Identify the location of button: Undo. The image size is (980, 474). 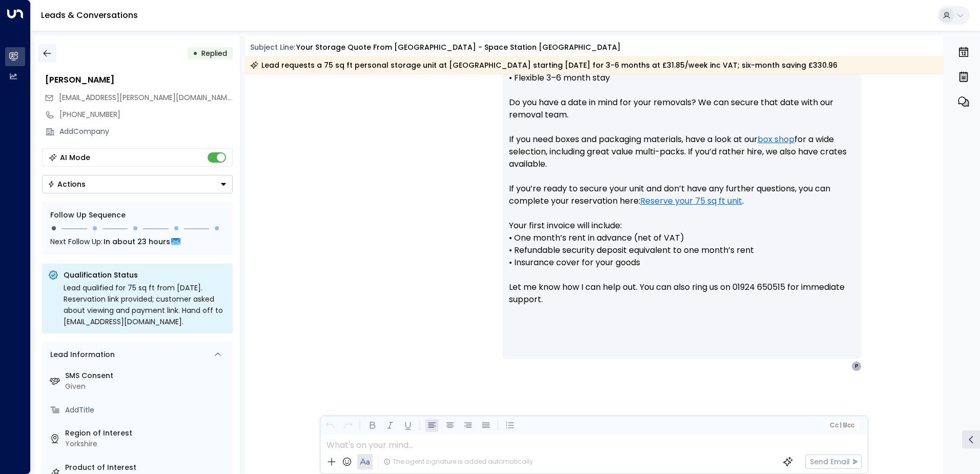
(330, 426).